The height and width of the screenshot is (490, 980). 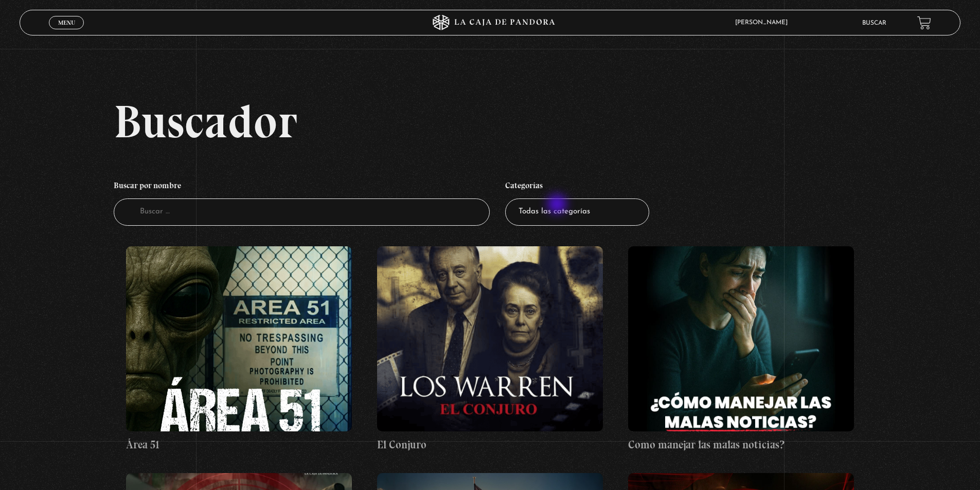 What do you see at coordinates (239, 349) in the screenshot?
I see `a: Área 51` at bounding box center [239, 349].